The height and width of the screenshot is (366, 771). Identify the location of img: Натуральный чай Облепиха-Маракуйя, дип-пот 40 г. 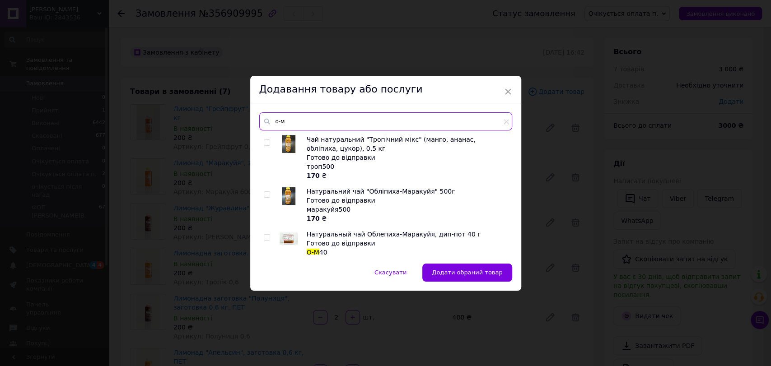
(289, 238).